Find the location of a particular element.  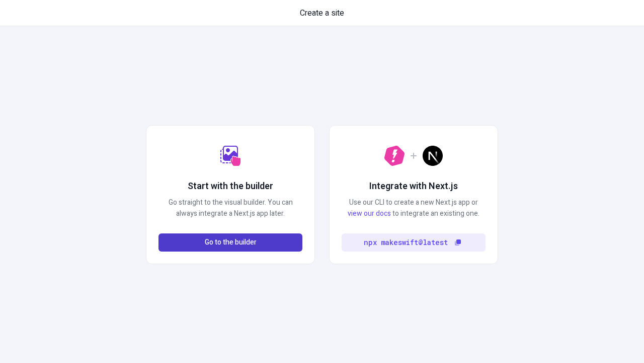

p: Use our CLI to create a new Next.js app or to integrate an existing one. is located at coordinates (414, 208).